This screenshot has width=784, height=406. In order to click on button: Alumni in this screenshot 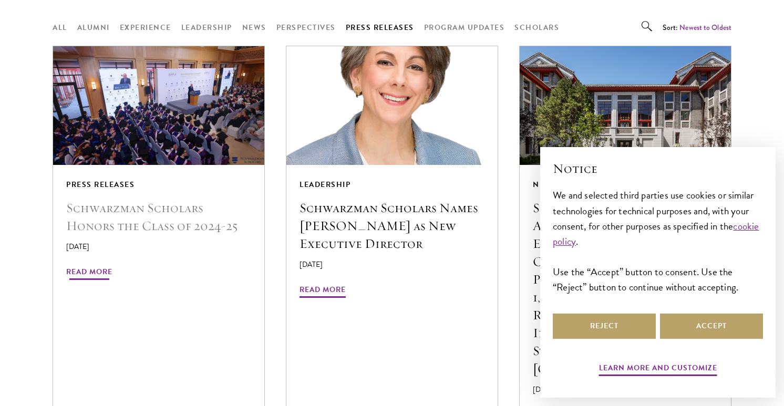, I will do `click(93, 27)`.